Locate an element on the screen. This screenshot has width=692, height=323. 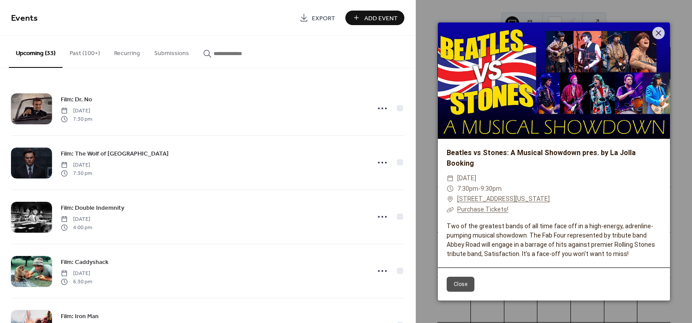
span: Film: Caddyshack is located at coordinates (85, 262).